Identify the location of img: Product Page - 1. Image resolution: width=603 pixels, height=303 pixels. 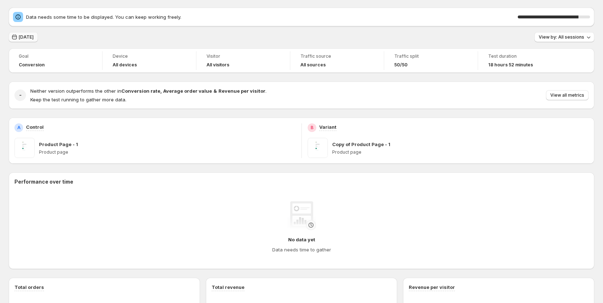
(25, 148).